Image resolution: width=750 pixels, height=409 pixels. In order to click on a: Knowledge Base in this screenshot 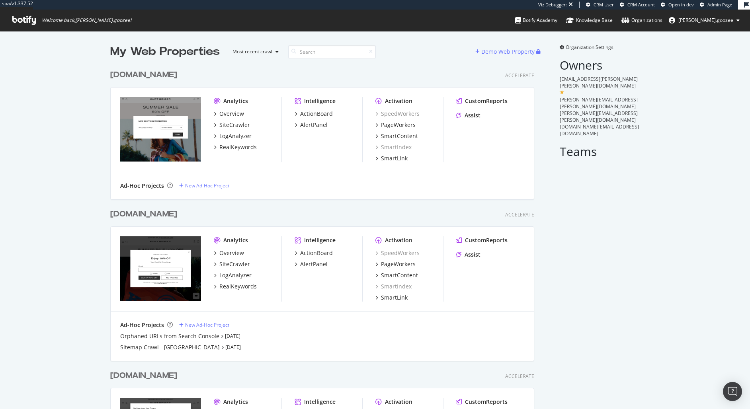, I will do `click(589, 20)`.